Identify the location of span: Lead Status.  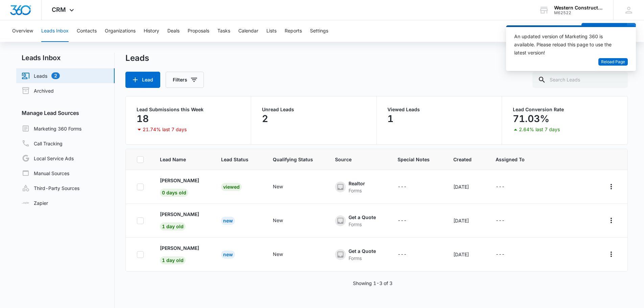
(239, 160).